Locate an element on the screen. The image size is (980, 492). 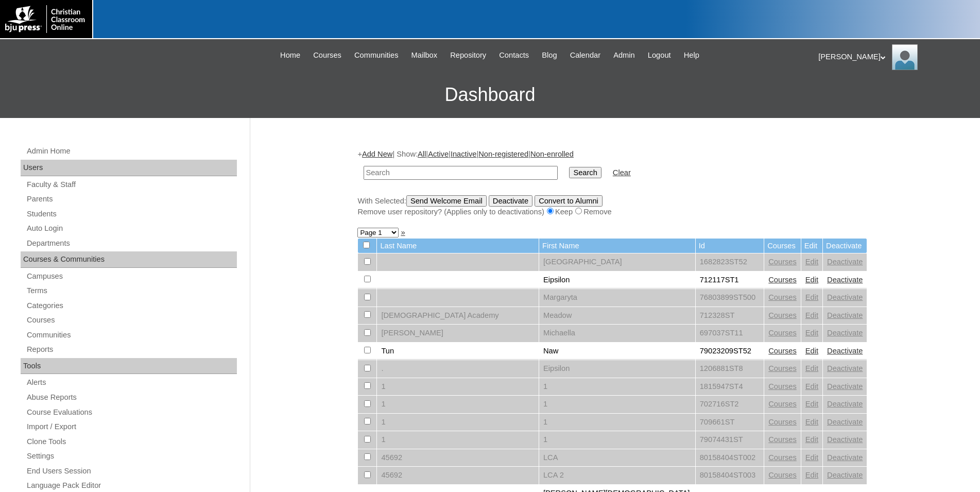
td: 79074431ST is located at coordinates (729, 439).